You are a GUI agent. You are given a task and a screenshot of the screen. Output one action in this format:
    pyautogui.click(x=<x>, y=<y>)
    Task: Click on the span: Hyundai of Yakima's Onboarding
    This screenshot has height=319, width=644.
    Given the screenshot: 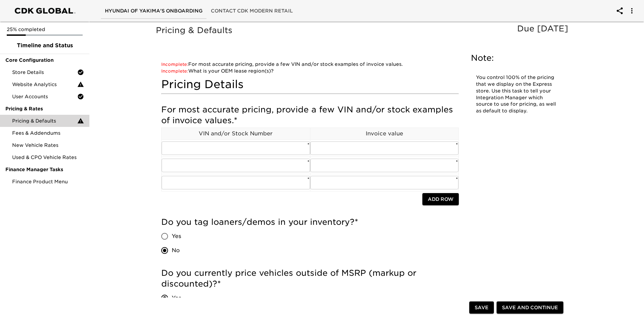 What is the action you would take?
    pyautogui.click(x=154, y=10)
    